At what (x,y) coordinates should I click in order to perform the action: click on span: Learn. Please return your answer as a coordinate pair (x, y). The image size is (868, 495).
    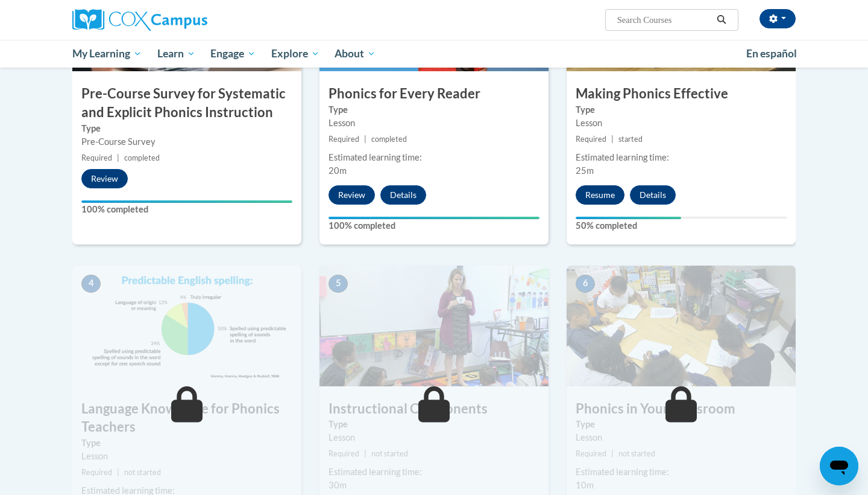
    Looking at the image, I should click on (176, 53).